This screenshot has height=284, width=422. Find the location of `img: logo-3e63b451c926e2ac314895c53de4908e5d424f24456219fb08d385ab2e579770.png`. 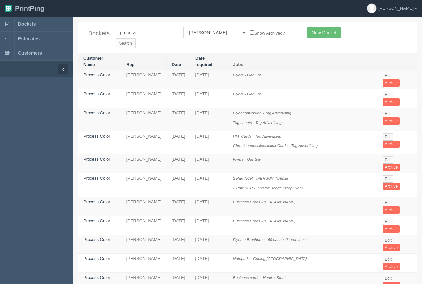

img: logo-3e63b451c926e2ac314895c53de4908e5d424f24456219fb08d385ab2e579770.png is located at coordinates (8, 8).